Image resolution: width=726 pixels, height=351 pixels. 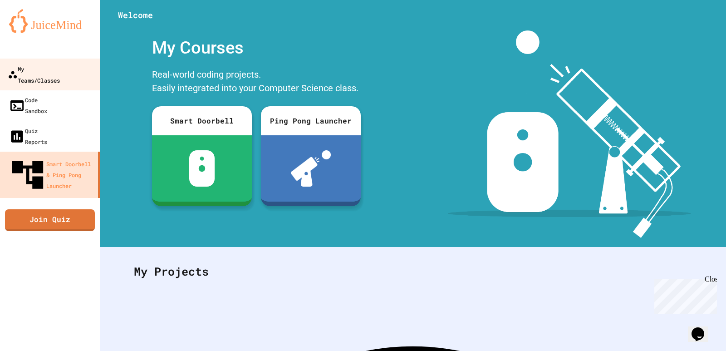 I want to click on a: Join Quiz, so click(x=50, y=220).